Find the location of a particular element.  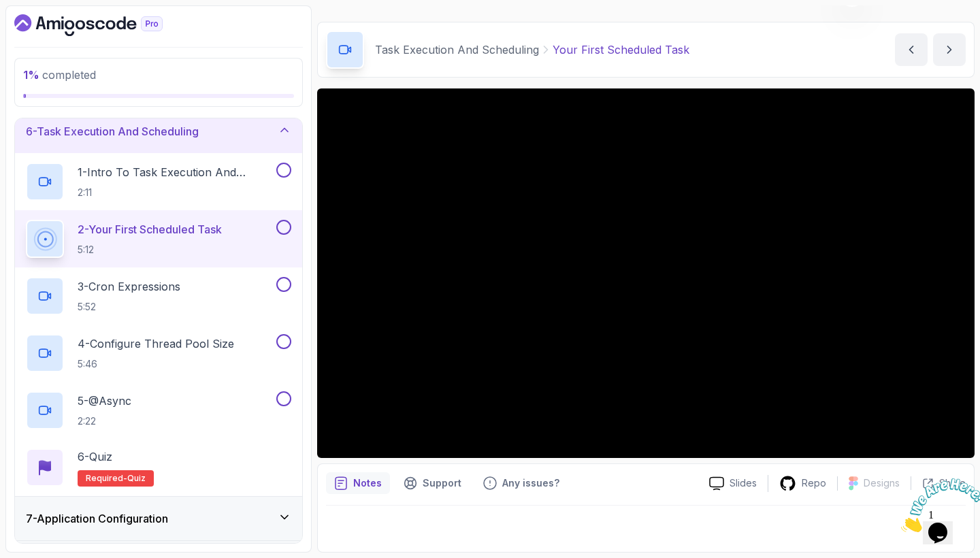

button: 6-Task Execution And Scheduling is located at coordinates (159, 132).